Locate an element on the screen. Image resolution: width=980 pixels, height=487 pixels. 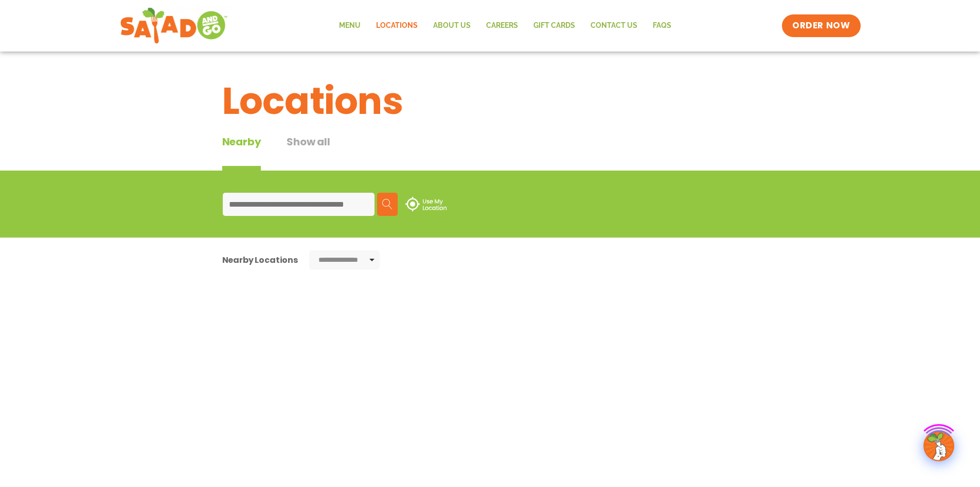
a: Careers is located at coordinates (502, 25).